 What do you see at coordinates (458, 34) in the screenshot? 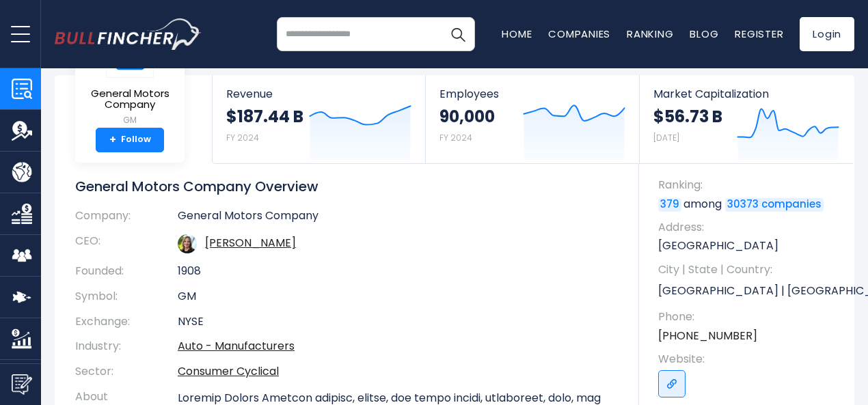
I see `button: Search` at bounding box center [458, 34].